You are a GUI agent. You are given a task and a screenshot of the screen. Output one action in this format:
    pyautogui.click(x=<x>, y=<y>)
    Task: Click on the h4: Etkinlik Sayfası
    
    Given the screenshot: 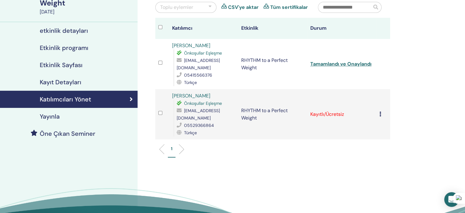 What is the action you would take?
    pyautogui.click(x=61, y=65)
    